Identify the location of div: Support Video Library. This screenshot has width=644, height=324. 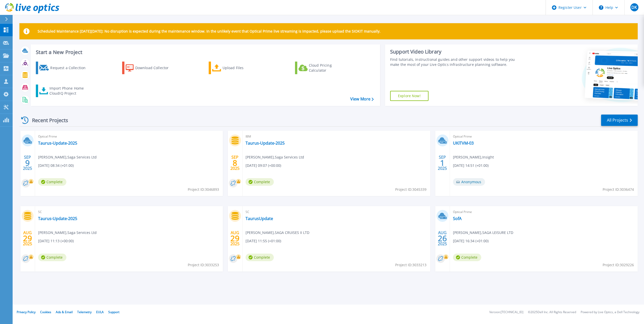
(455, 52).